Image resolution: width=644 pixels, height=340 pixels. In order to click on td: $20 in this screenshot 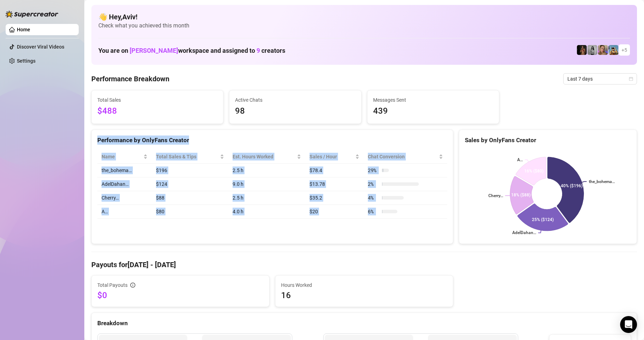, I will do `click(334, 211)`.